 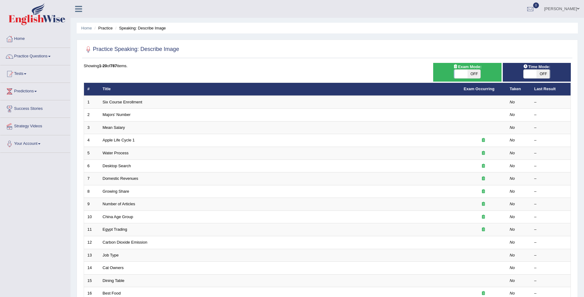 What do you see at coordinates (518, 89) in the screenshot?
I see `th: Taken` at bounding box center [518, 89].